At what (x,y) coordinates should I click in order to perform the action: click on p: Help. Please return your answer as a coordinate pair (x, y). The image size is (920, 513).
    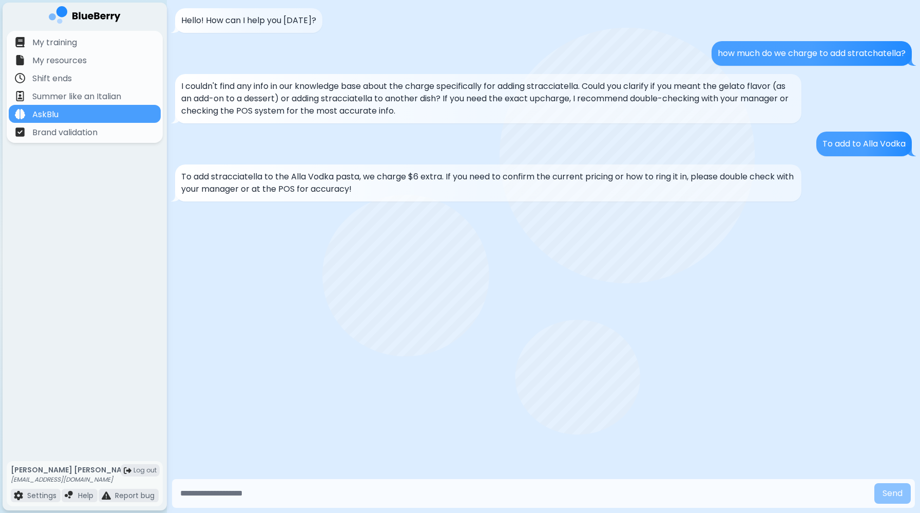
    Looking at the image, I should click on (86, 495).